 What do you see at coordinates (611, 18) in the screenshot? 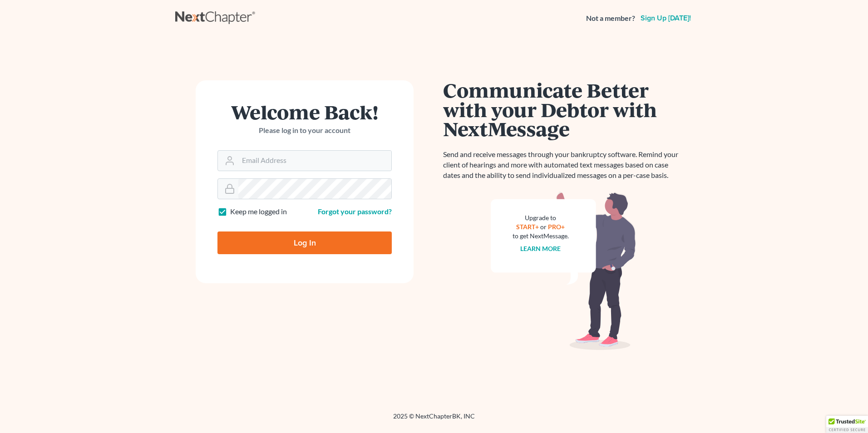
I see `strong: Not a member?` at bounding box center [611, 18].